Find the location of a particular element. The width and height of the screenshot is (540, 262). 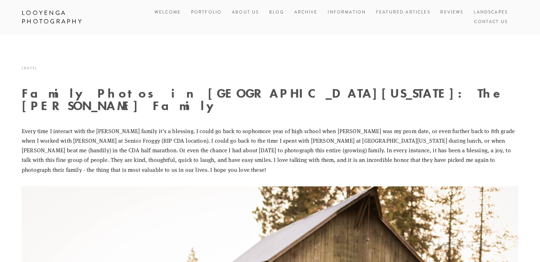

a: Landscapes is located at coordinates (491, 12).